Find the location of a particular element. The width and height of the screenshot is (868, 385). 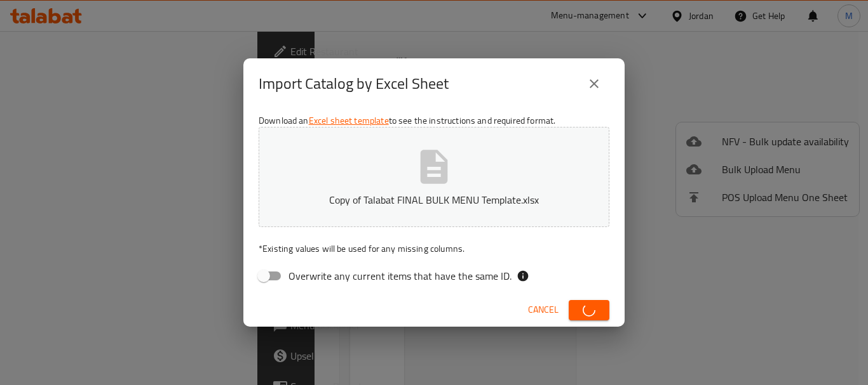

button: close is located at coordinates (594, 84).